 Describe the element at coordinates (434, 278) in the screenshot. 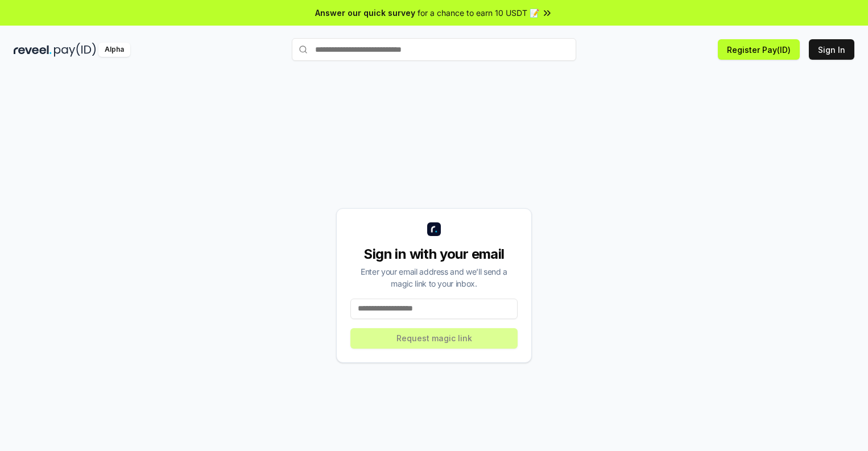

I see `div: Enter your email address and we’ll send a magic link to your inbox.` at that location.